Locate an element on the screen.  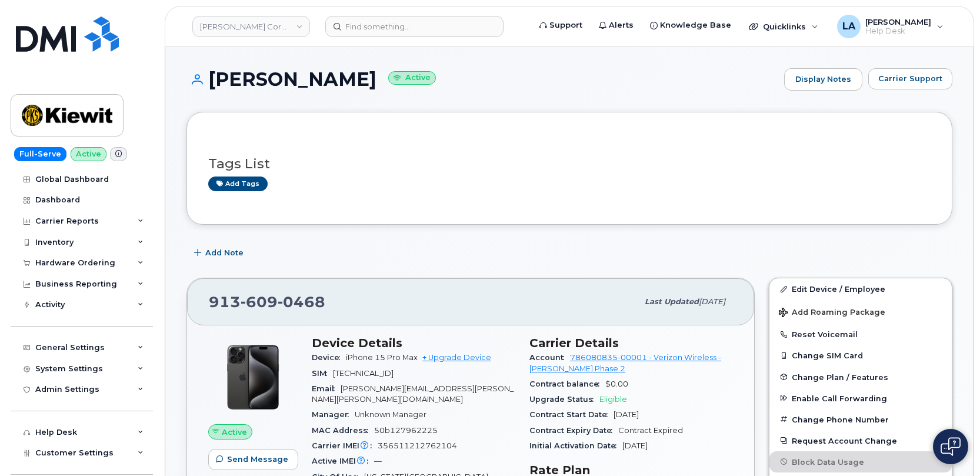
button: Send Message is located at coordinates (253, 460).